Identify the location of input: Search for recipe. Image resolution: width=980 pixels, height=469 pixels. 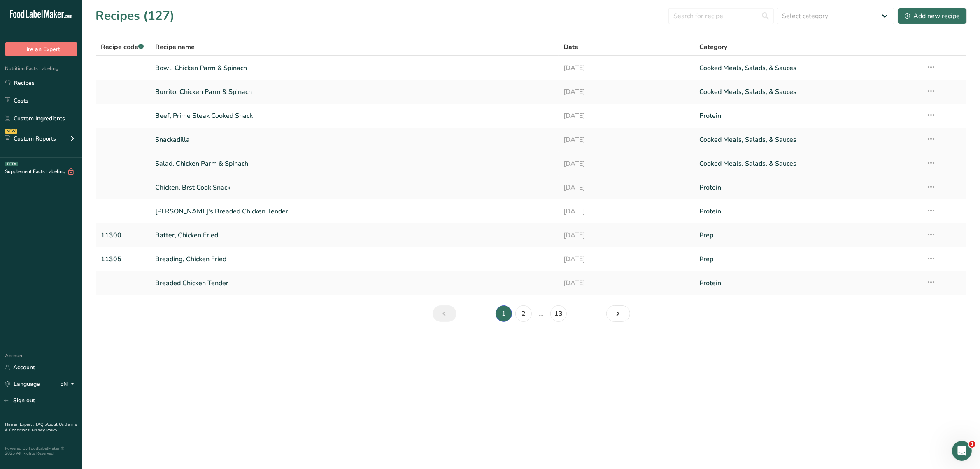
(721, 16).